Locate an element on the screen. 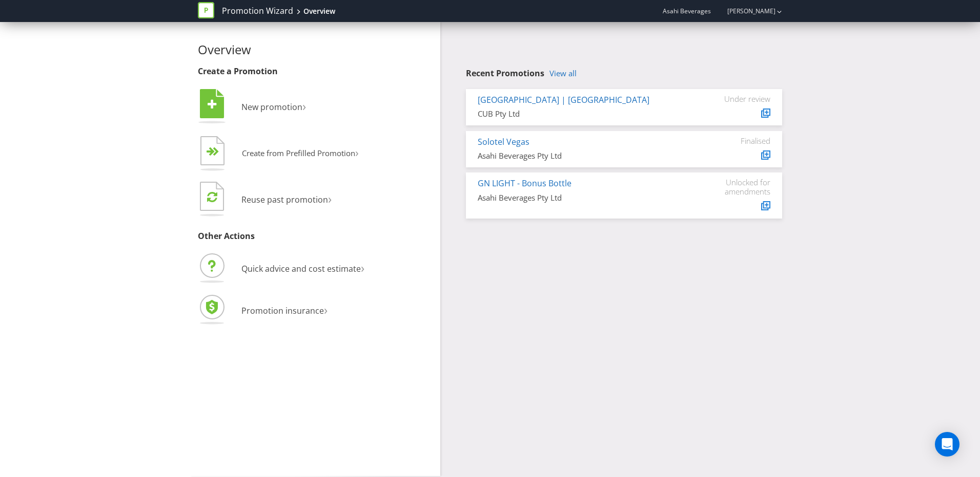  h3: Other Actions is located at coordinates (315, 236).